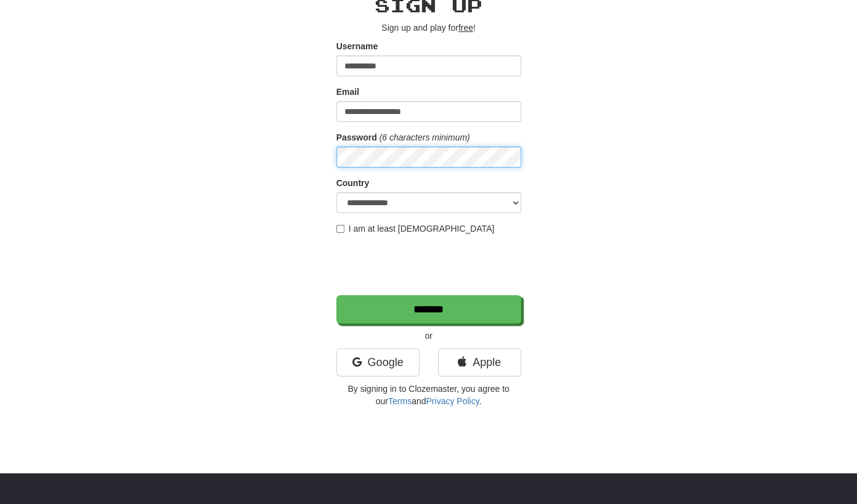 Image resolution: width=857 pixels, height=504 pixels. Describe the element at coordinates (466, 28) in the screenshot. I see `u: free` at that location.